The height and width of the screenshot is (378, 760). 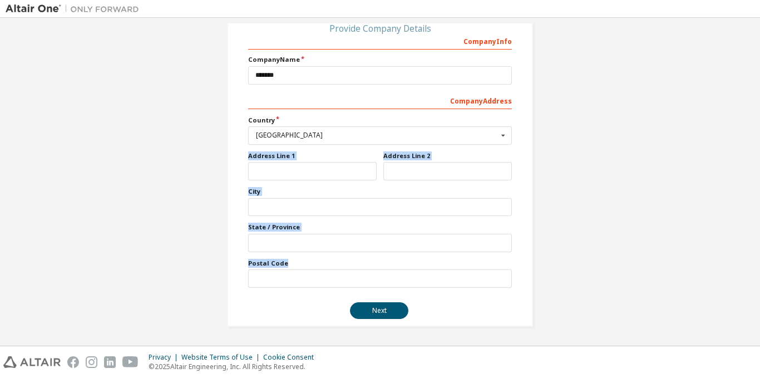 I want to click on p: © 2025 Altair Engineering, Inc. All Rights Reserved., so click(x=234, y=366).